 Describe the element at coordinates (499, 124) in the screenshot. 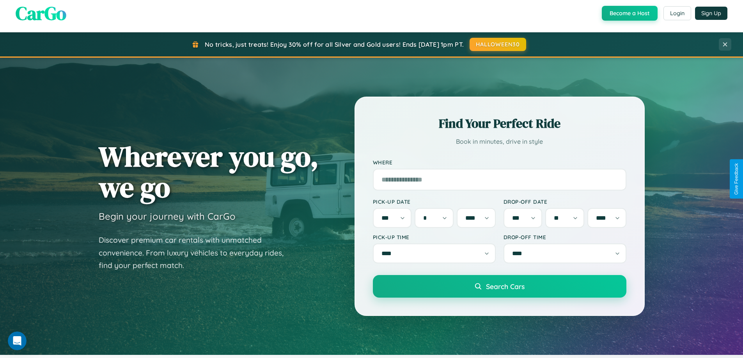

I see `h2: Find Your Perfect Ride` at that location.